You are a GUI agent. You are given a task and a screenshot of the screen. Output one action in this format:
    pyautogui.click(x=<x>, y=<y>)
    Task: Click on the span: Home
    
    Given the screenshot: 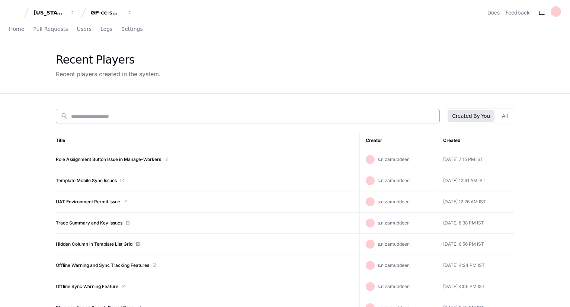 What is the action you would take?
    pyautogui.click(x=16, y=29)
    